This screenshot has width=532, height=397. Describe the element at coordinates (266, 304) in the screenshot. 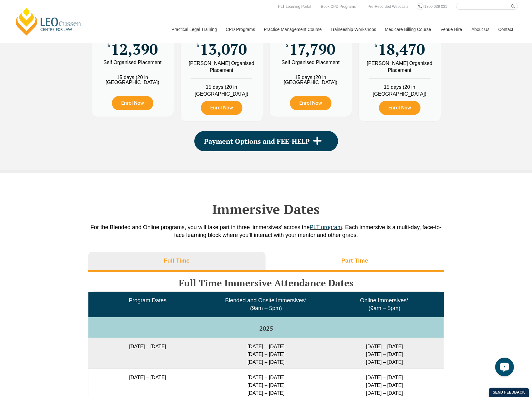

I see `span: Blended and Onsite Immersives* (9am – 5pm)` at that location.